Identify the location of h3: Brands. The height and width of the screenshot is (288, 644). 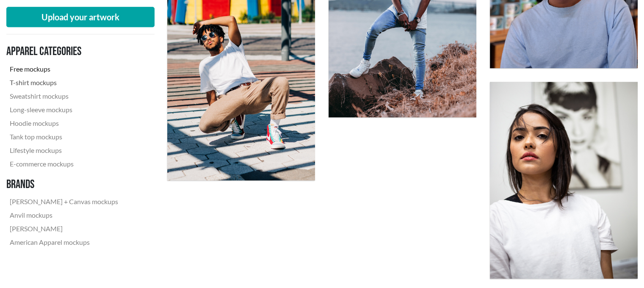
(64, 185).